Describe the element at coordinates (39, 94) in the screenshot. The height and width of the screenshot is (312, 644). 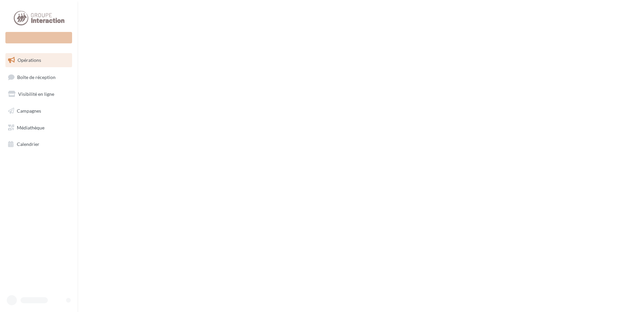
I see `a: Visibilité en ligne` at that location.